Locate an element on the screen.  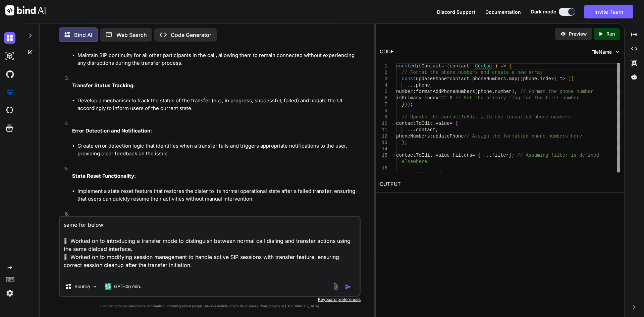
div: 13 is located at coordinates (383, 143).